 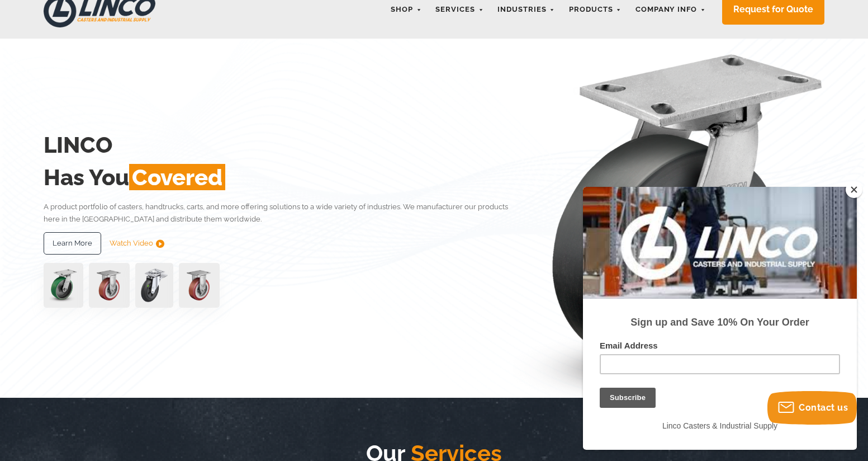 I want to click on p: A product portfolio of casters, handtrucks, carts, and more offering solutions to a wide variety ..., so click(x=277, y=212).